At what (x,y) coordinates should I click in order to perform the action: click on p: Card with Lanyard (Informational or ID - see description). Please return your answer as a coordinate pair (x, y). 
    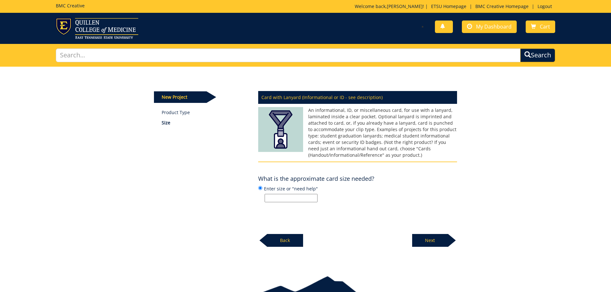
    Looking at the image, I should click on (358, 98).